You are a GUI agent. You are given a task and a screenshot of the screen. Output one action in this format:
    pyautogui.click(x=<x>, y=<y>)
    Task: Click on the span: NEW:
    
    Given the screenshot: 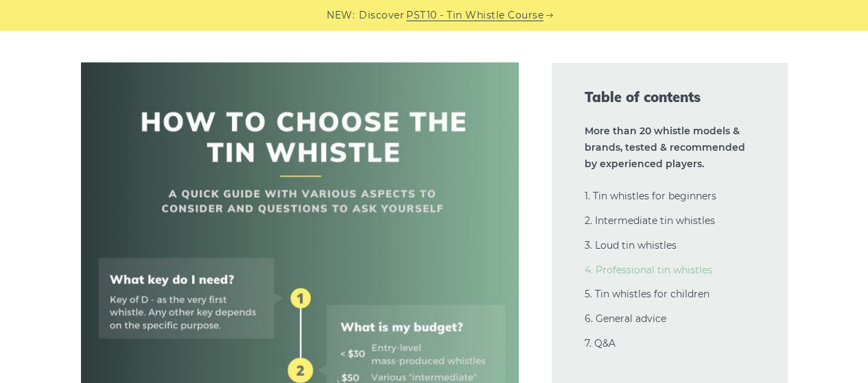 What is the action you would take?
    pyautogui.click(x=340, y=15)
    